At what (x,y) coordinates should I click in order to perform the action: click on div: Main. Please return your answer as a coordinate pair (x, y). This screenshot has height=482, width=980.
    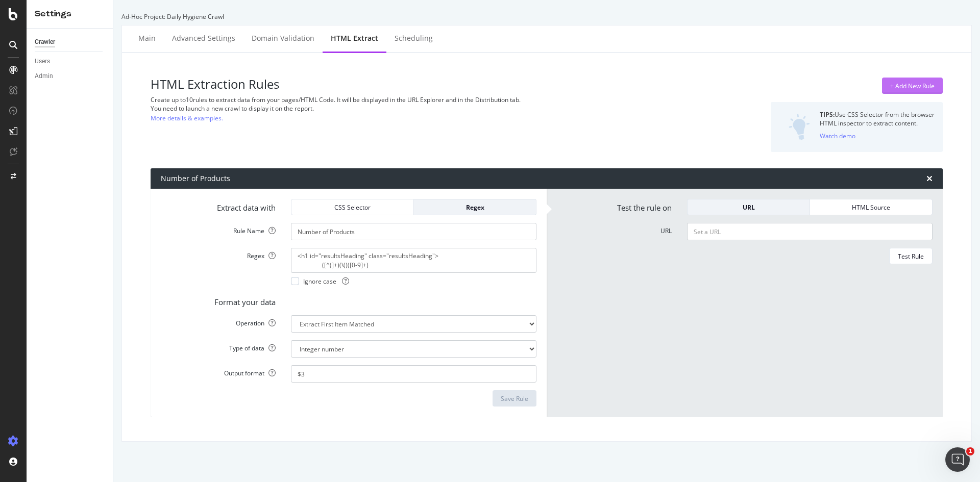
    Looking at the image, I should click on (147, 38).